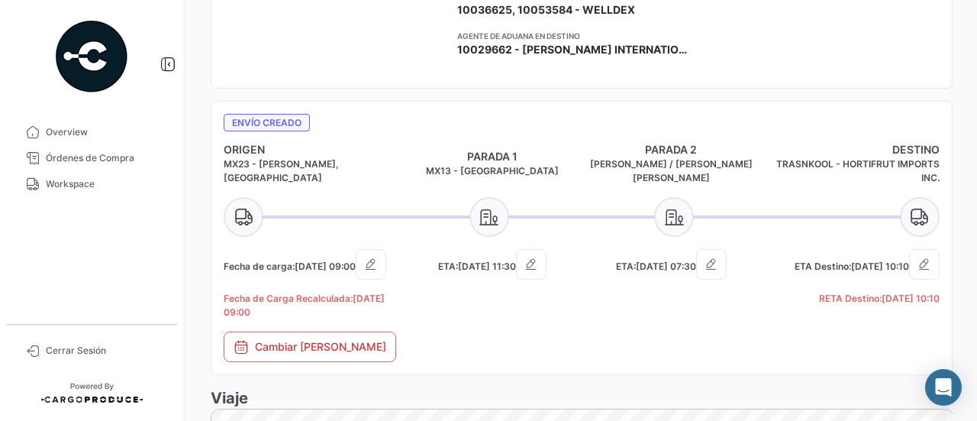 This screenshot has width=977, height=421. What do you see at coordinates (573, 36) in the screenshot?
I see `app-card-info-title: Agente de Aduana en Destino` at bounding box center [573, 36].